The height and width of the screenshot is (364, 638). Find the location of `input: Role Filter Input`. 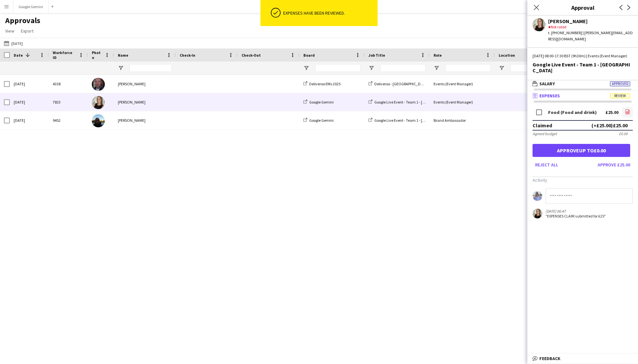

input: Role Filter Input is located at coordinates (468, 68).